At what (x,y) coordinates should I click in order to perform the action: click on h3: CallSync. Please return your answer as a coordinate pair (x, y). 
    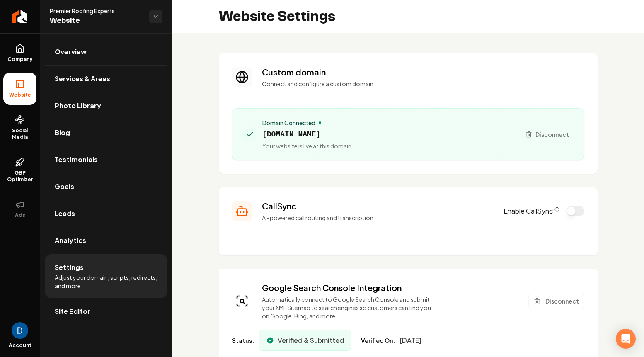
    Looking at the image, I should click on (377, 206).